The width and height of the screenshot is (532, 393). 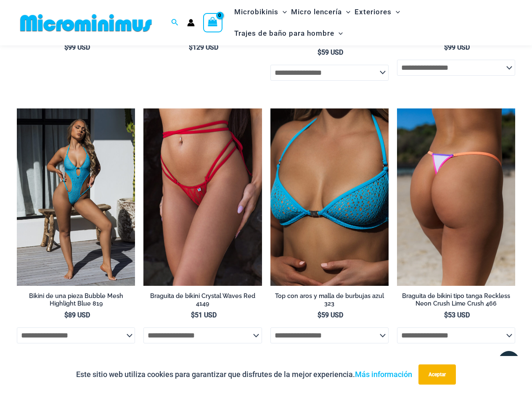 I want to click on a: Ver carrito de compras, vacío, so click(x=213, y=23).